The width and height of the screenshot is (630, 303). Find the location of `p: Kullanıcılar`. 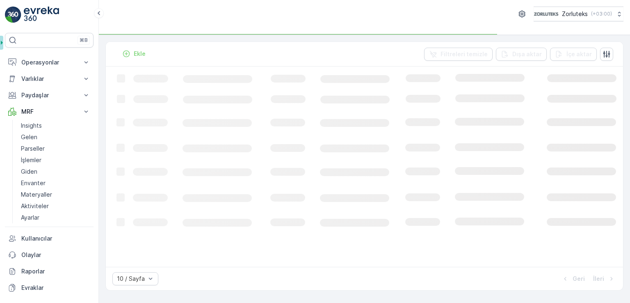

p: Kullanıcılar is located at coordinates (56, 238).